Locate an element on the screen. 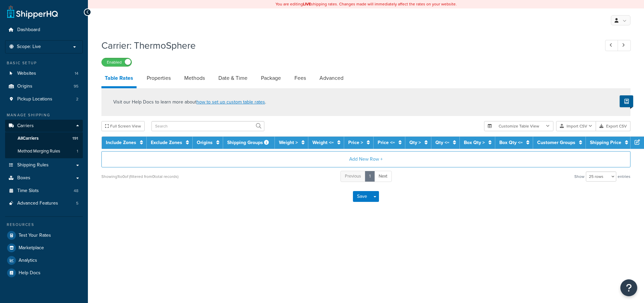  a: Fees is located at coordinates (300, 78).